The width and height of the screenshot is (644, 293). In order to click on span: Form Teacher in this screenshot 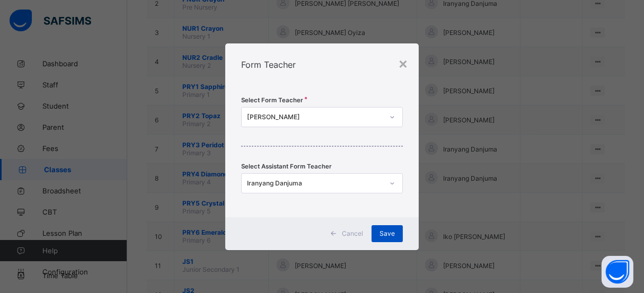, I will do `click(268, 64)`.